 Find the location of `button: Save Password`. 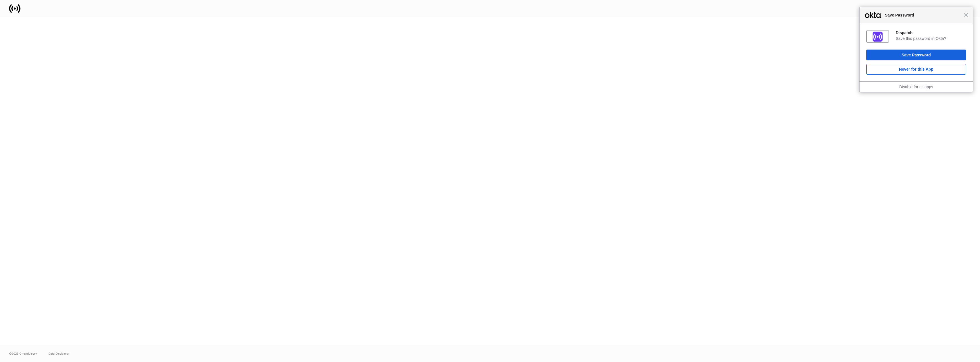

button: Save Password is located at coordinates (916, 55).